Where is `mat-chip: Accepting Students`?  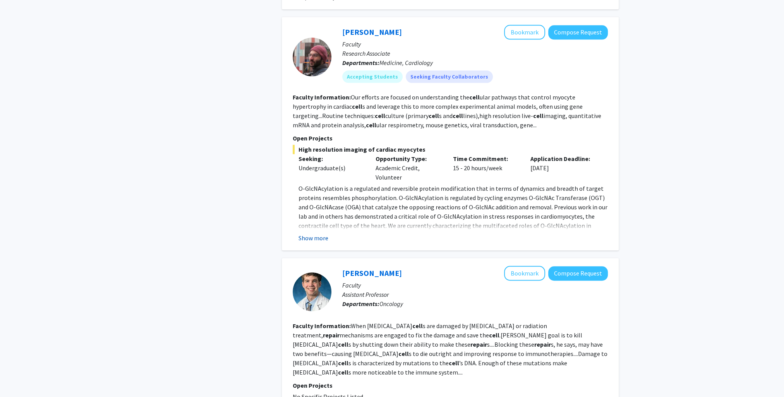
mat-chip: Accepting Students is located at coordinates (373, 77).